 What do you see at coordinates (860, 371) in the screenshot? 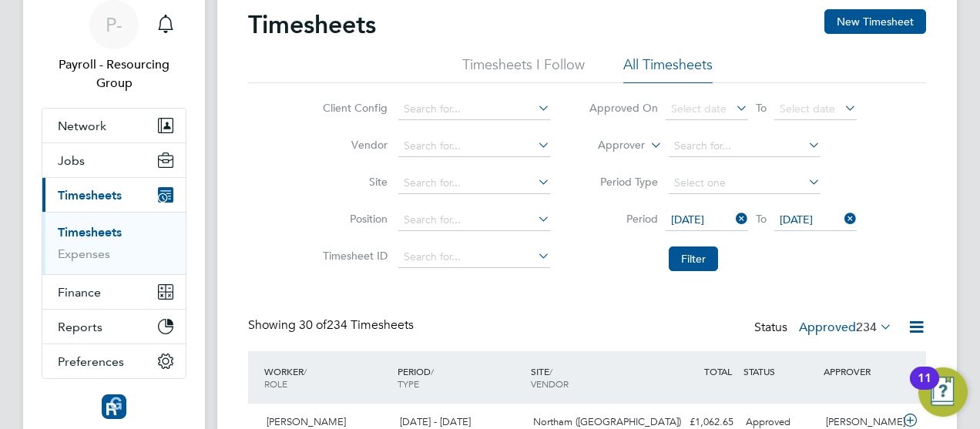
I see `div: APPROVER` at bounding box center [860, 371].